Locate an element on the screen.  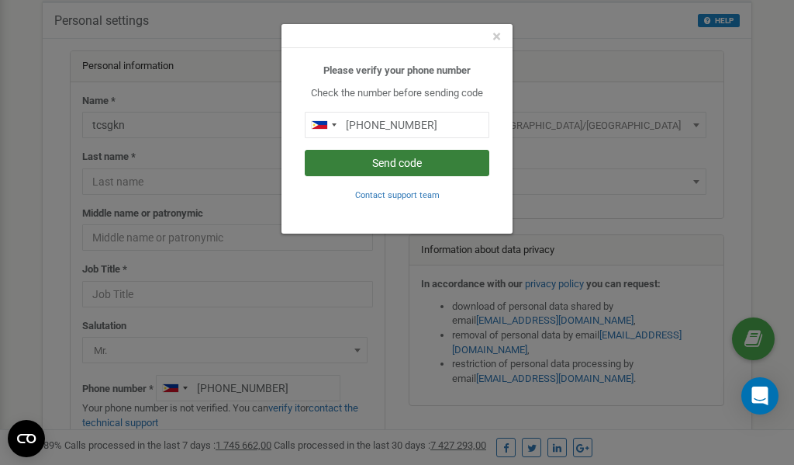
button: Close is located at coordinates (496, 36).